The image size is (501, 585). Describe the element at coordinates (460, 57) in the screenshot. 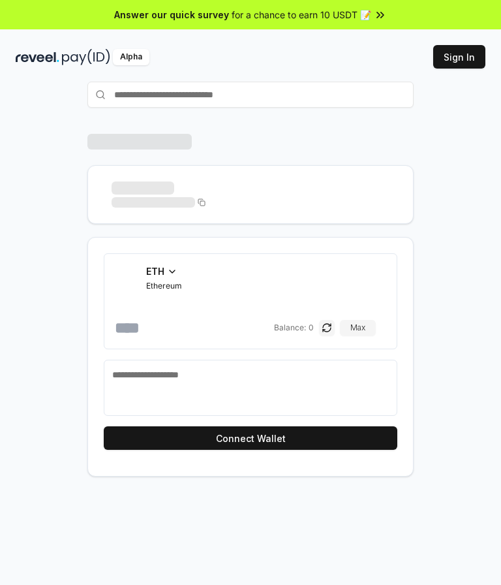

I see `button: Sign In` at that location.